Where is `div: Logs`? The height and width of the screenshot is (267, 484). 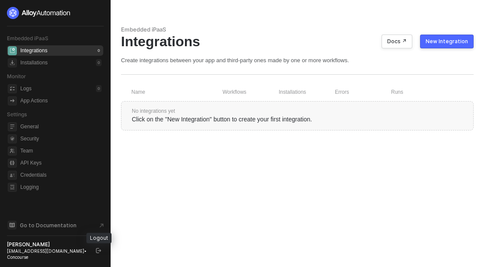 div: Logs is located at coordinates (26, 89).